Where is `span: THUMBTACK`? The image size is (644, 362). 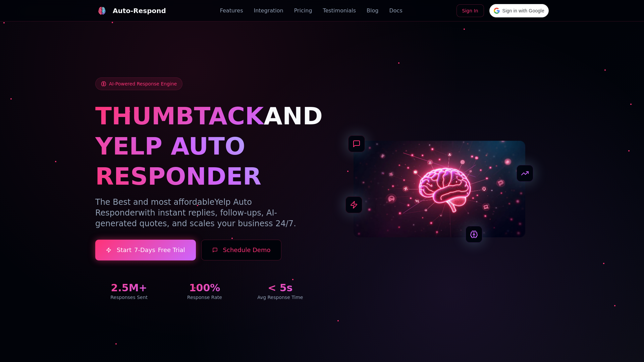
span: THUMBTACK is located at coordinates (180, 116).